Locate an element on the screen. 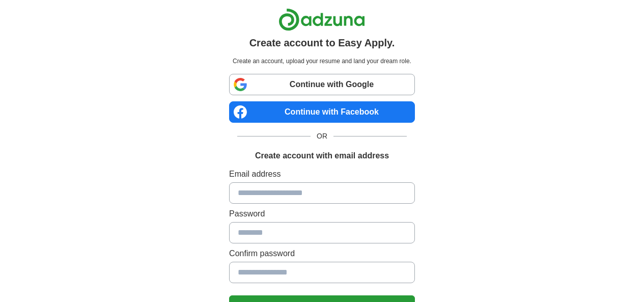 The height and width of the screenshot is (302, 644). h1: Create account to Easy Apply. is located at coordinates (322, 43).